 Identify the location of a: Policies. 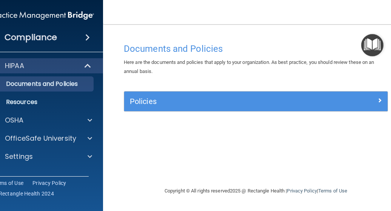
(256, 101).